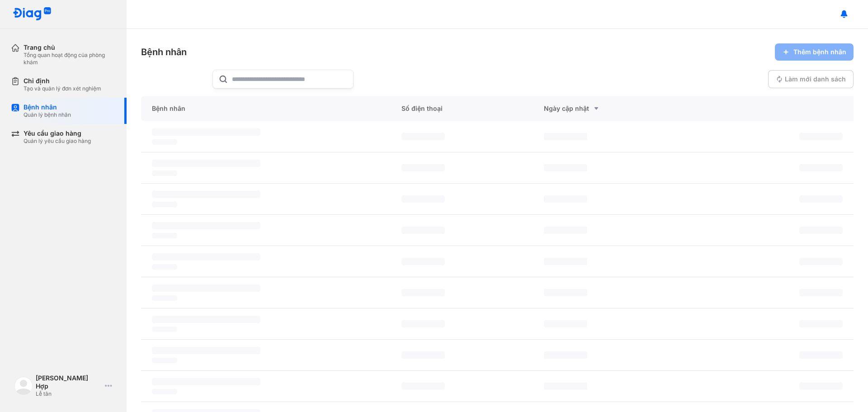 Image resolution: width=868 pixels, height=412 pixels. I want to click on div: Số điện thoại, so click(462, 108).